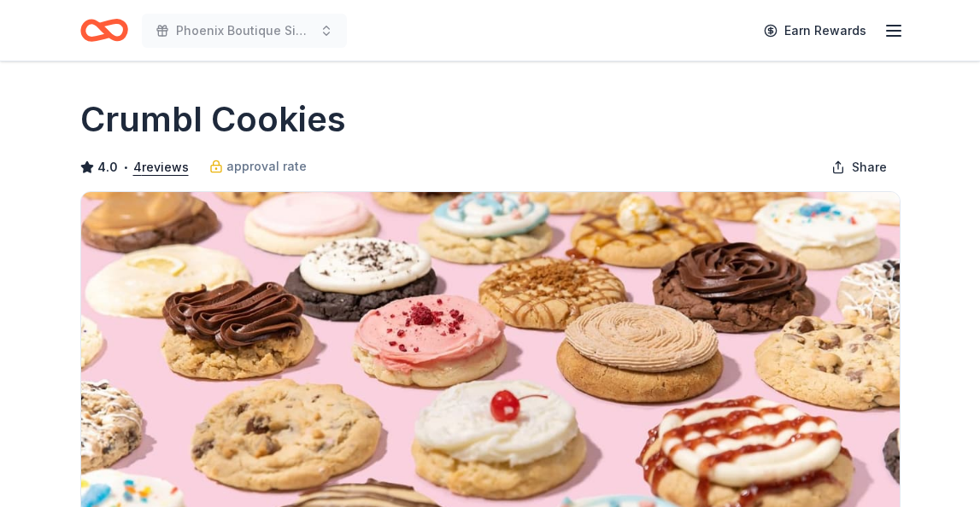 The height and width of the screenshot is (507, 980). I want to click on span: Share, so click(869, 167).